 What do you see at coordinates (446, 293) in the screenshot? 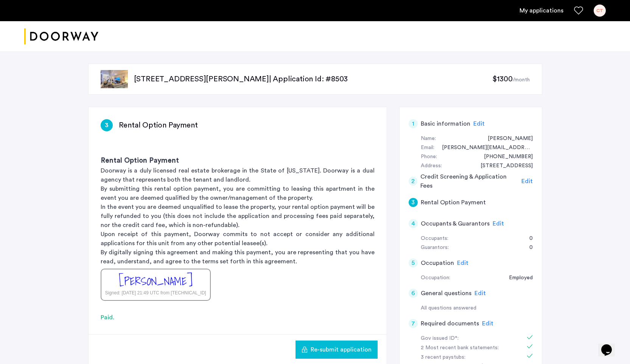
I see `h5: General questions` at bounding box center [446, 293].